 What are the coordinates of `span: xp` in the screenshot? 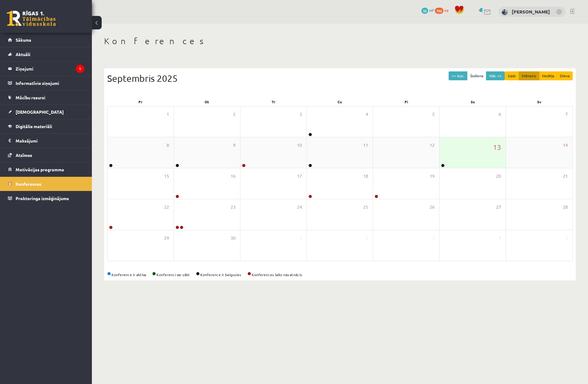 It's located at (446, 10).